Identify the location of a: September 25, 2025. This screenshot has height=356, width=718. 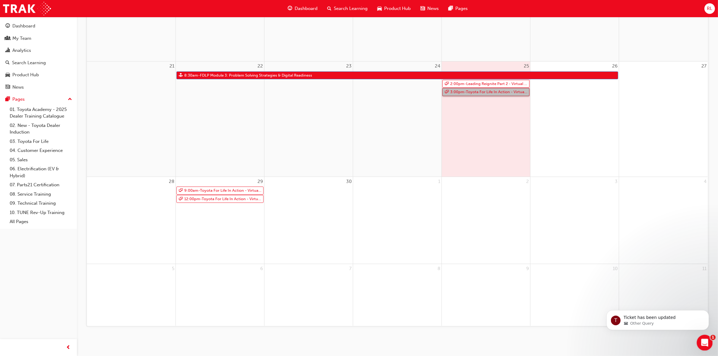
(526, 66).